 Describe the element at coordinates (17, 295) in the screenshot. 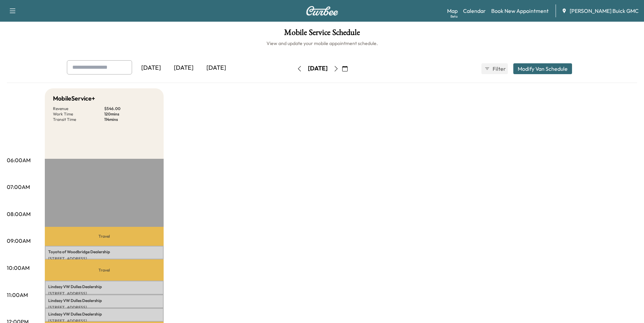

I see `p: 11:00AM` at that location.